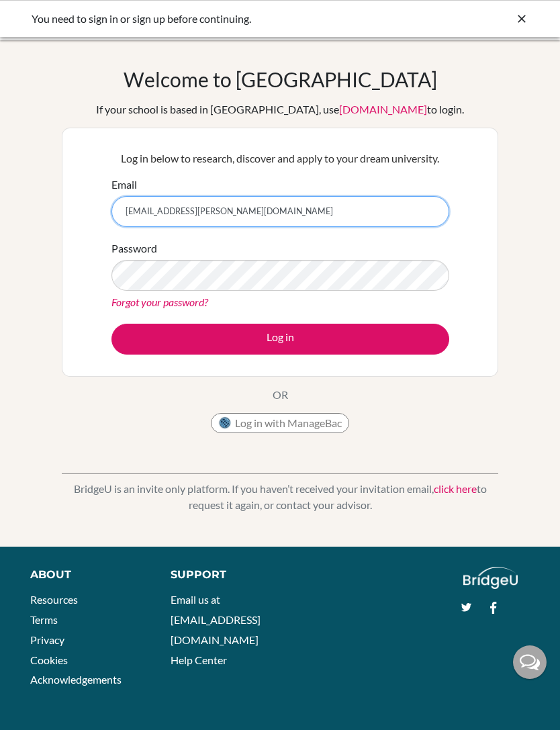 The image size is (560, 730). I want to click on p: Log in below to research, discover and apply to your dream university., so click(280, 159).